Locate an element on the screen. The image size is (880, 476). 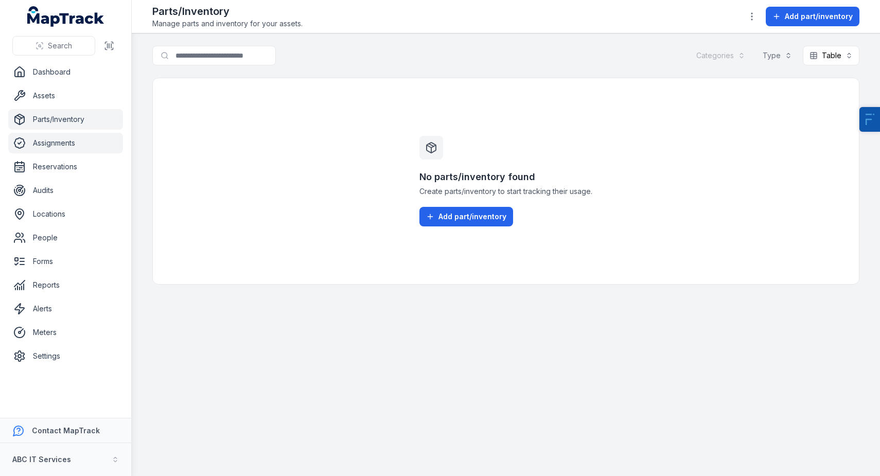
a: Reports is located at coordinates (65, 285).